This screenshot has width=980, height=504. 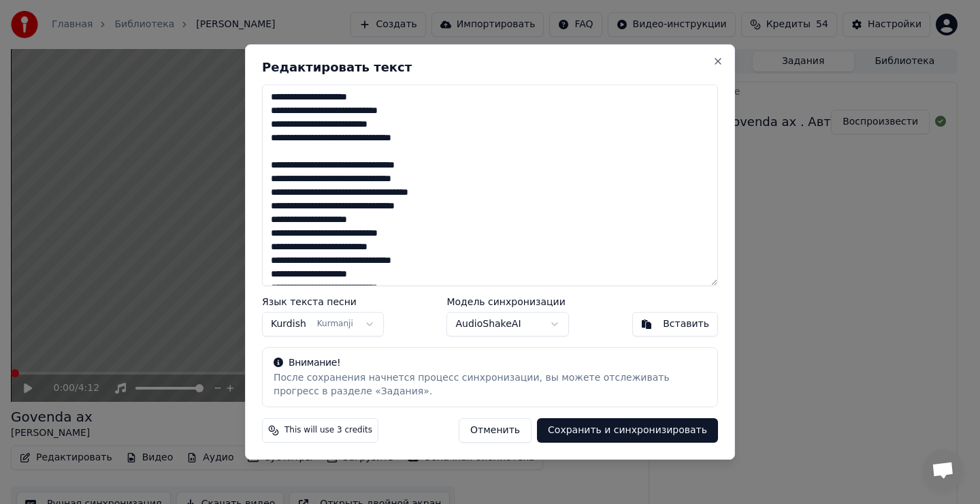 What do you see at coordinates (328, 430) in the screenshot?
I see `span: This will use 3 credits` at bounding box center [328, 430].